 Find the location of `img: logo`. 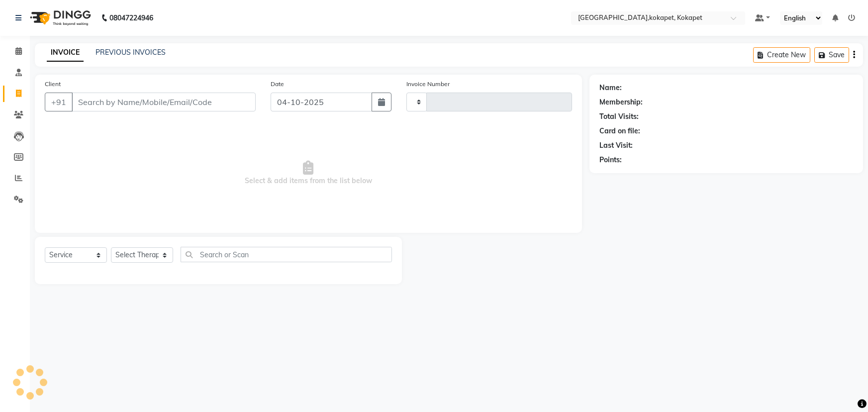

img: logo is located at coordinates (59, 18).